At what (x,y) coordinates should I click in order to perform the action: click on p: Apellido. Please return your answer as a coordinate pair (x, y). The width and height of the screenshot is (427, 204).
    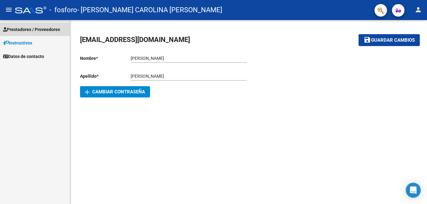
    Looking at the image, I should click on (105, 76).